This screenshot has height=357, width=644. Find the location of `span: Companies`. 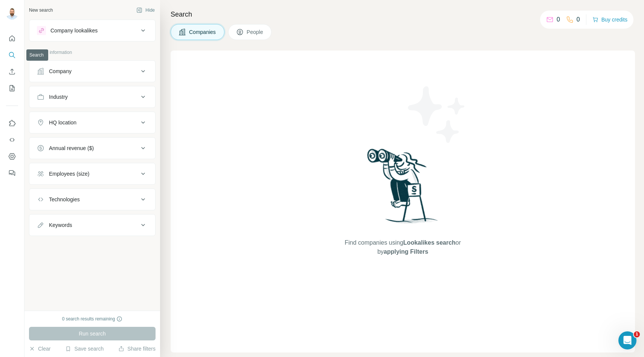

span: Companies is located at coordinates (203, 32).